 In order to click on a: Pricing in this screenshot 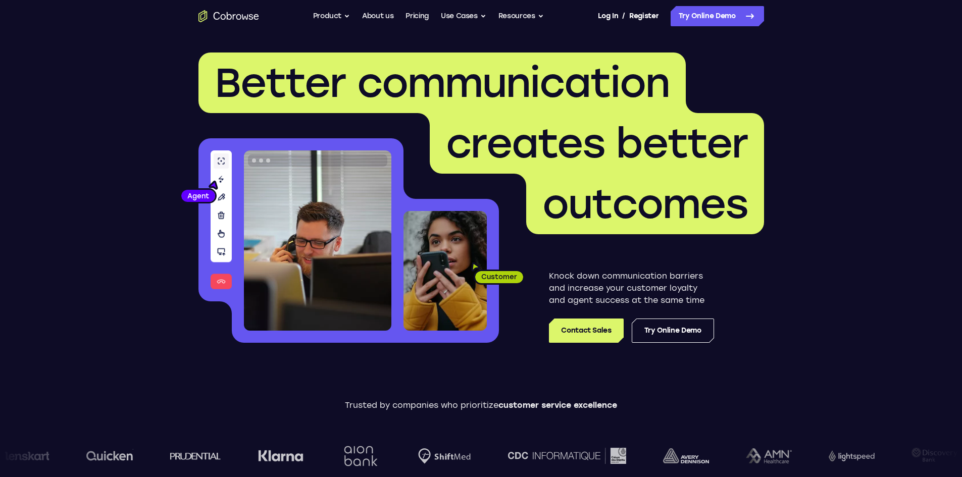, I will do `click(417, 16)`.